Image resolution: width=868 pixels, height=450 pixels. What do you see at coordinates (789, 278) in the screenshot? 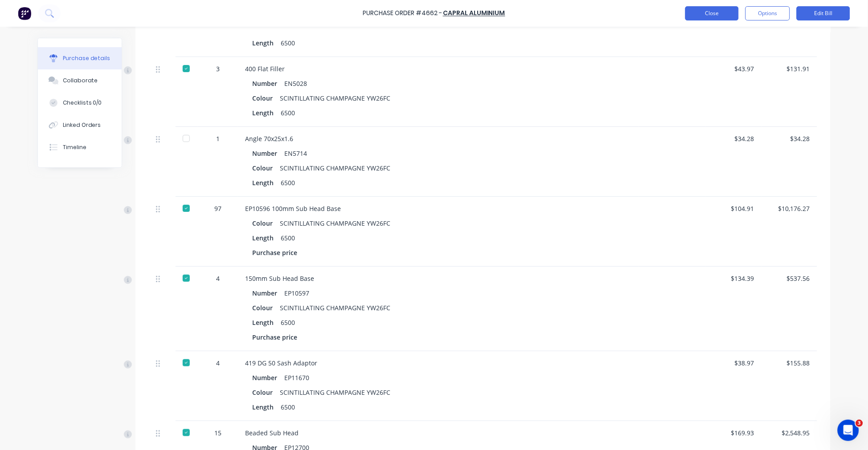
I see `div: $537.56` at bounding box center [789, 278].